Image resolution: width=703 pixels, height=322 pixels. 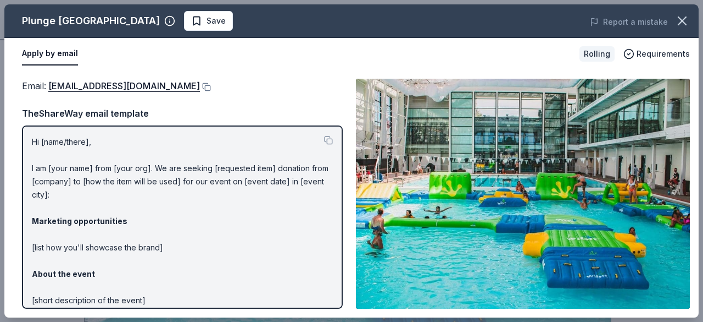 What do you see at coordinates (80, 220) in the screenshot?
I see `strong: Marketing opportunities` at bounding box center [80, 220].